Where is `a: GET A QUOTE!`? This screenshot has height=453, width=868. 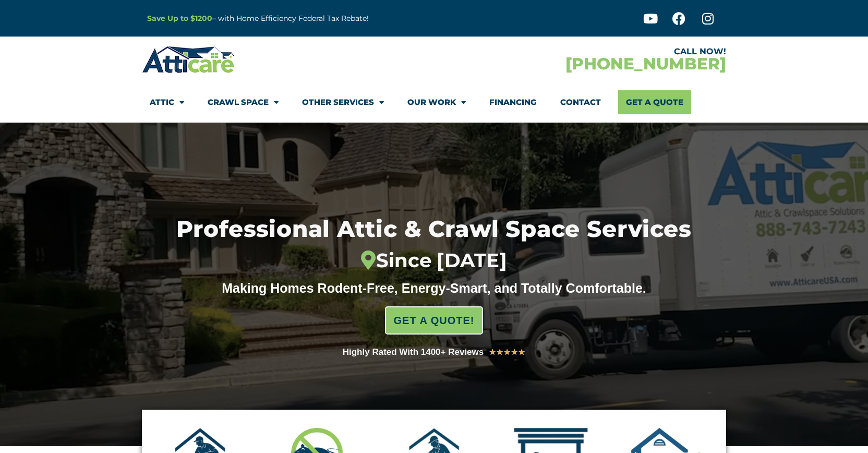 a: GET A QUOTE! is located at coordinates (434, 321).